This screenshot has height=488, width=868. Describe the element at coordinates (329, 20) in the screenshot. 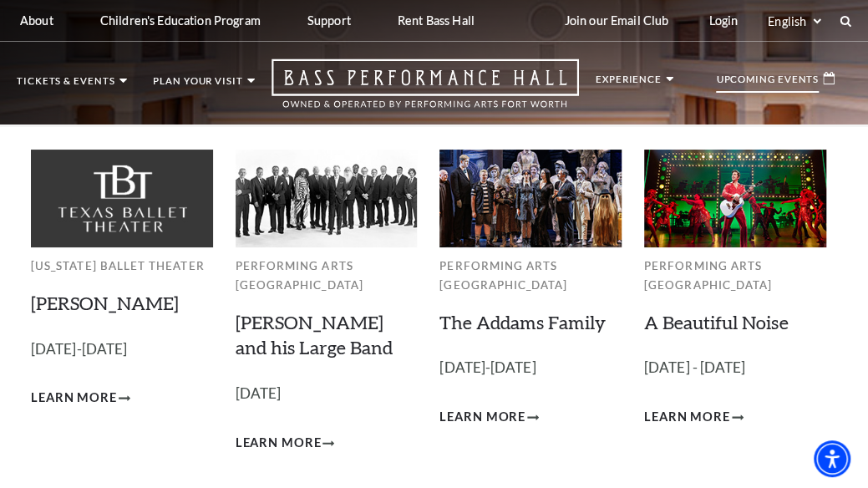

I see `p: Support` at that location.